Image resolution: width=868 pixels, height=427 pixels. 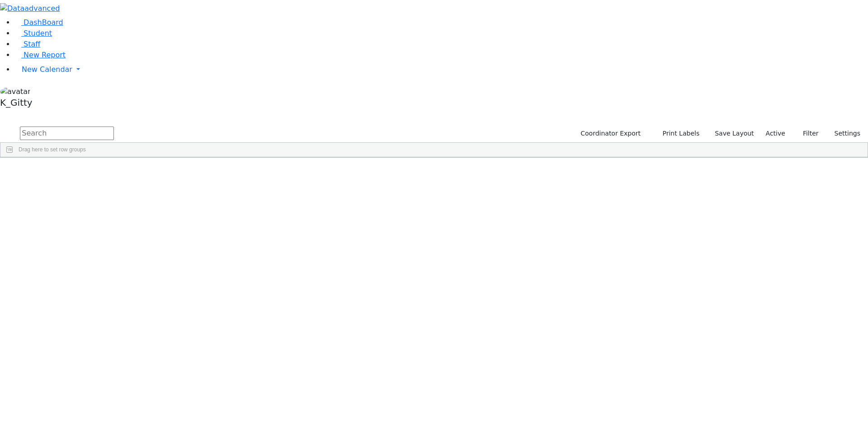 What do you see at coordinates (52, 149) in the screenshot?
I see `span: Drag here to set row groups` at bounding box center [52, 149].